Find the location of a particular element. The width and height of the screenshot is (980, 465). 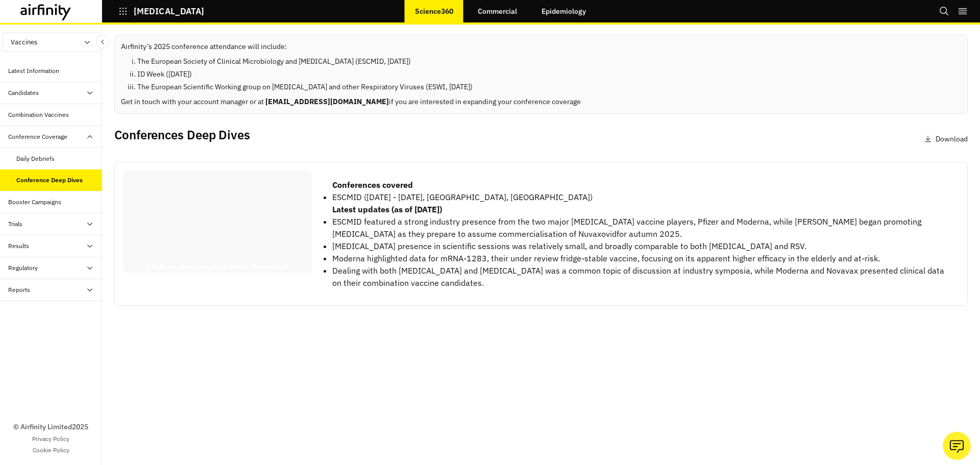

a: Cookie Policy is located at coordinates (51, 450).